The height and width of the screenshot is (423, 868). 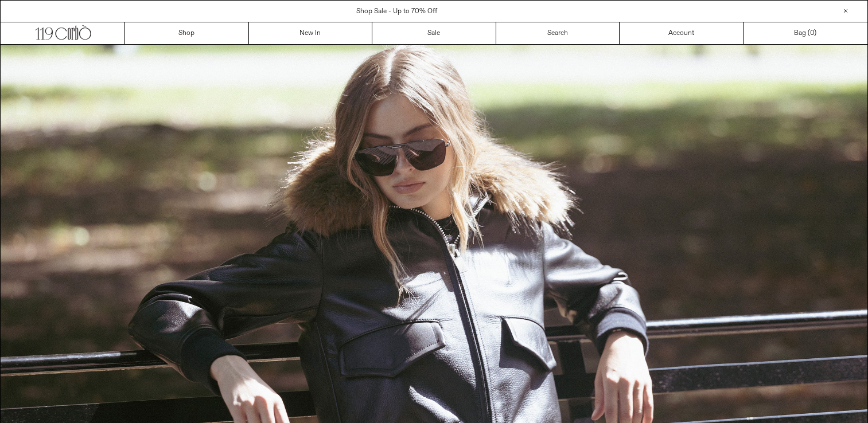 What do you see at coordinates (311, 33) in the screenshot?
I see `a: New In` at bounding box center [311, 33].